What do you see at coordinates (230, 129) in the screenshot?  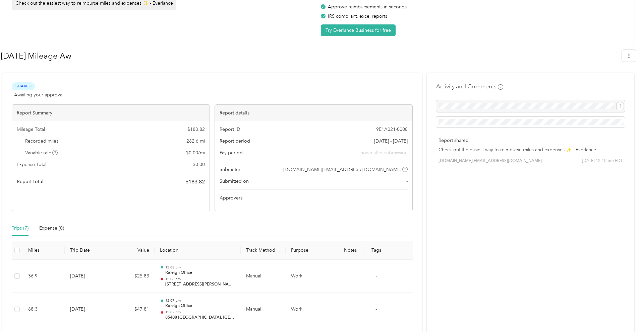 I see `span: Report ID` at bounding box center [230, 129].